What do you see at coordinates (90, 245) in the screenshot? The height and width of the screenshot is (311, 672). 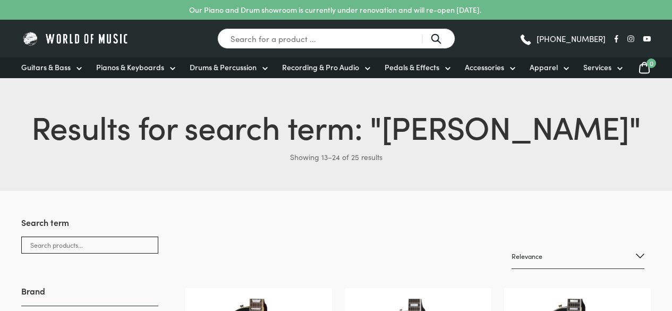 I see `input: Search products...` at bounding box center [90, 245].